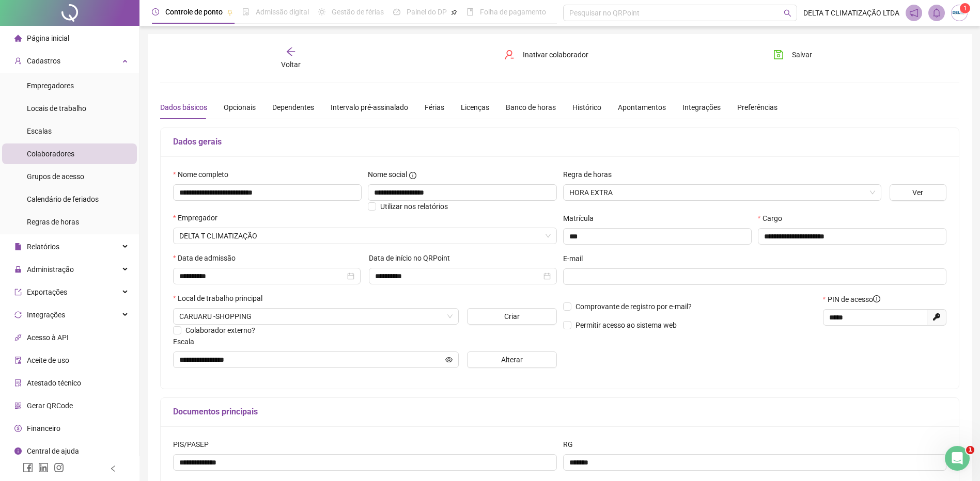 The width and height of the screenshot is (980, 481). I want to click on span: Ver, so click(917, 193).